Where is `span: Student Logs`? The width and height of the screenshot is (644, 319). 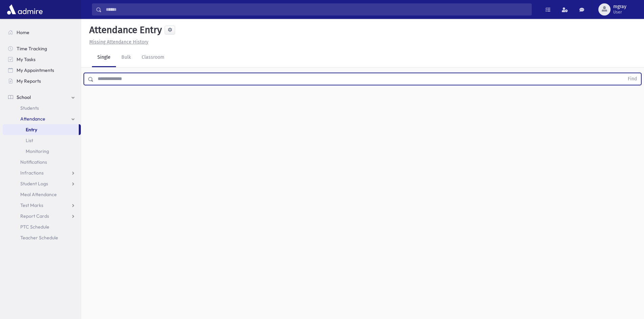 span: Student Logs is located at coordinates (34, 183).